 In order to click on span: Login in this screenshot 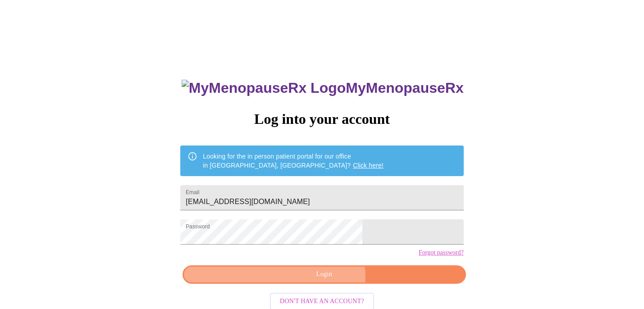, I will do `click(324, 274)`.